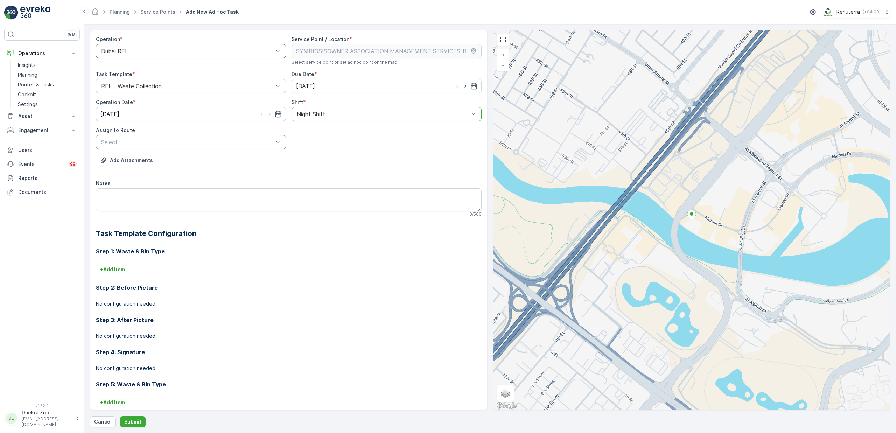 The width and height of the screenshot is (896, 433). Describe the element at coordinates (114, 74) in the screenshot. I see `label: Task Template` at that location.